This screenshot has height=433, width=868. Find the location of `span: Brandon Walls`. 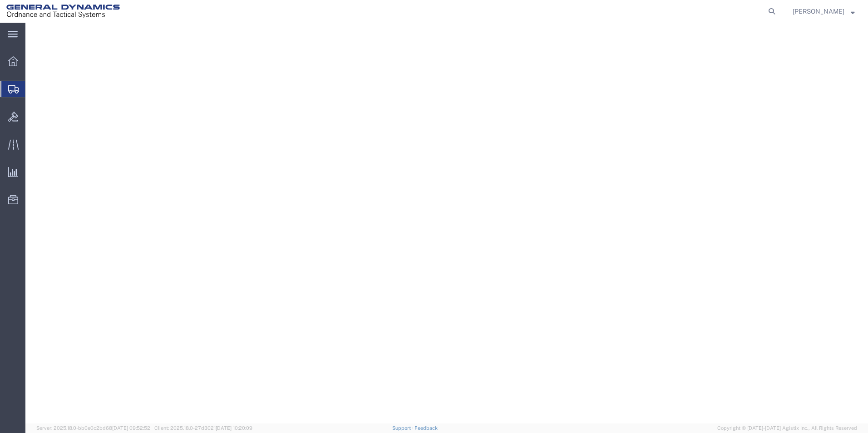

span: Brandon Walls is located at coordinates (818, 12).